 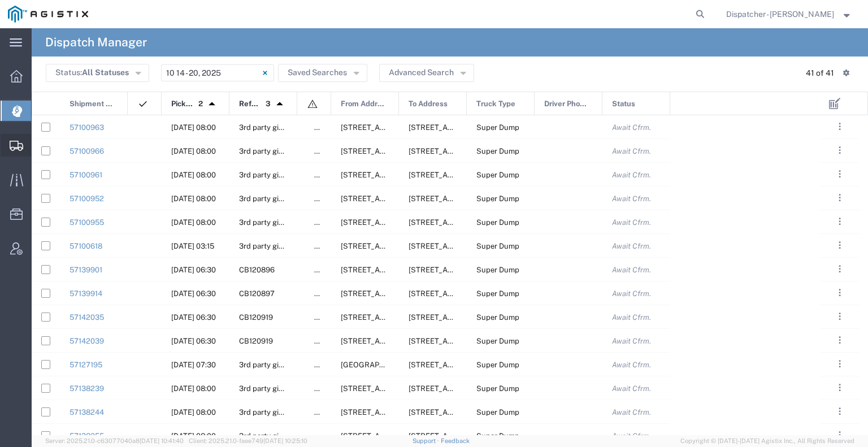 What do you see at coordinates (86, 199) in the screenshot?
I see `a: 57100952` at bounding box center [86, 199].